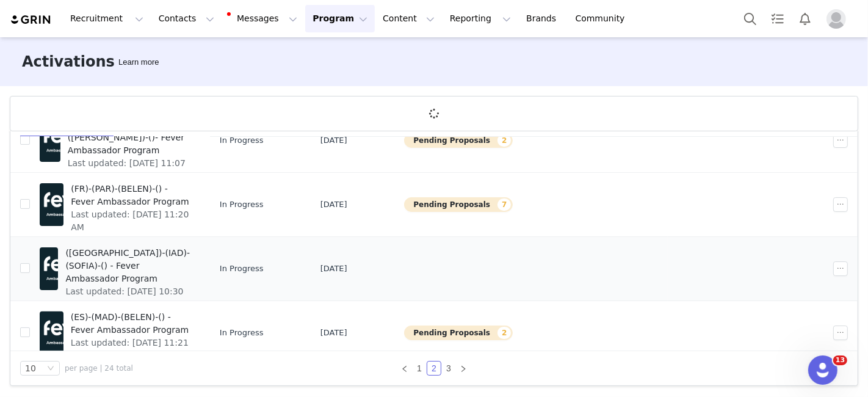 The image size is (868, 397). I want to click on a: Tasks, so click(778, 18).